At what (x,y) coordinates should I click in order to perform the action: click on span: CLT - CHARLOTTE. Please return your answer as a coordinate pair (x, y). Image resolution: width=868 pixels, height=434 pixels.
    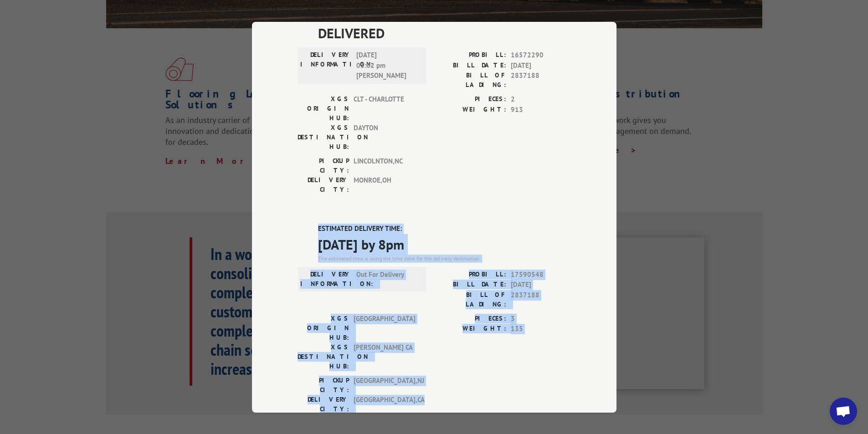
    Looking at the image, I should click on (384, 108).